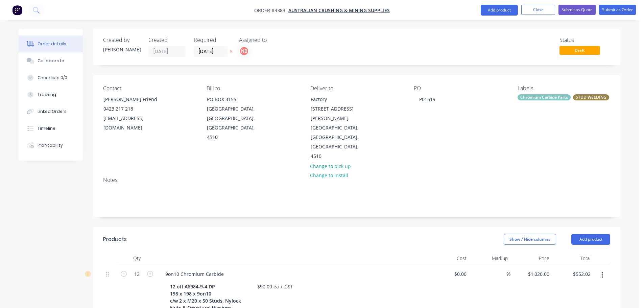 The width and height of the screenshot is (644, 308). Describe the element at coordinates (357, 180) in the screenshot. I see `div: Notes` at that location.